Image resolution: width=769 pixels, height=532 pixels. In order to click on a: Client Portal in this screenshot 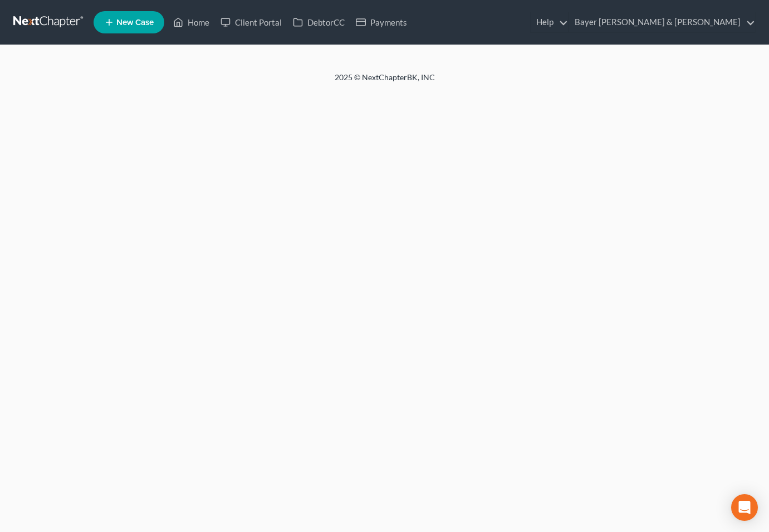, I will do `click(251, 22)`.